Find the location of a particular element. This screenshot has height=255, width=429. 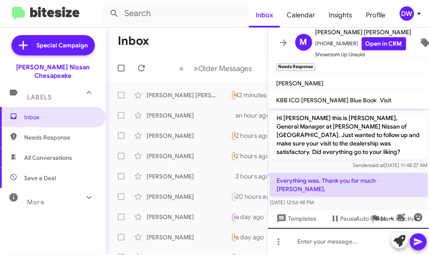

div: How much is it is located at coordinates (233, 237).